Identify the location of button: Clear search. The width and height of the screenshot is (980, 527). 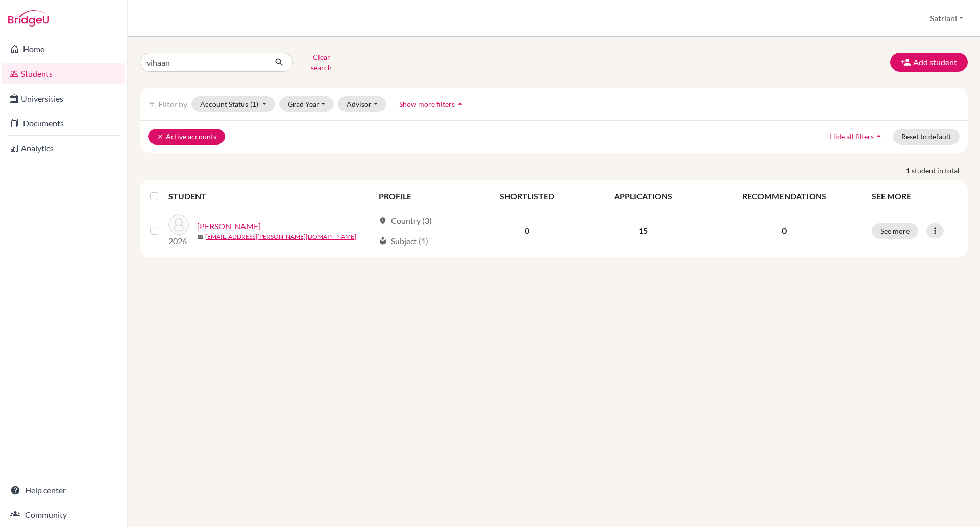
(321, 62).